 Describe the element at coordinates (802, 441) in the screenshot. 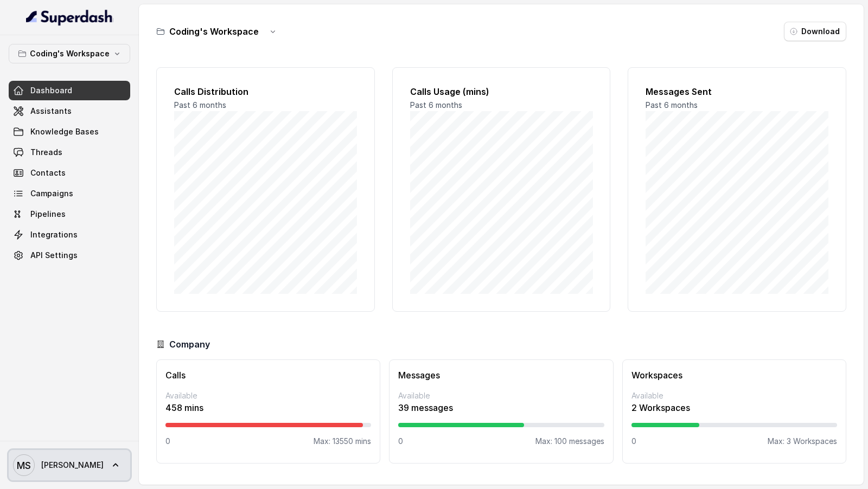

I see `p: Max: 3 Workspaces` at that location.